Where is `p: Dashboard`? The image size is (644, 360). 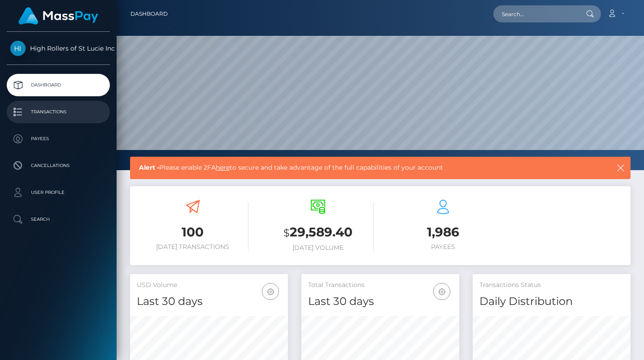
p: Dashboard is located at coordinates (58, 85).